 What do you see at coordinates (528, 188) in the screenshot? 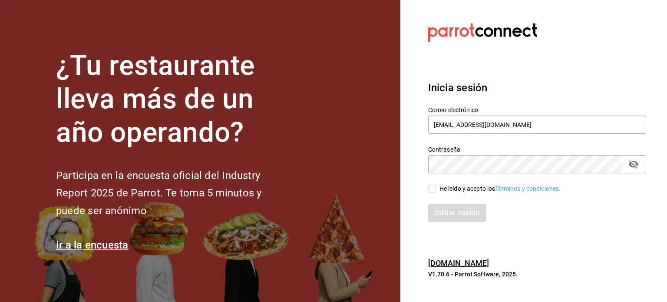
I see `a: Términos y condiciones.` at bounding box center [528, 188].